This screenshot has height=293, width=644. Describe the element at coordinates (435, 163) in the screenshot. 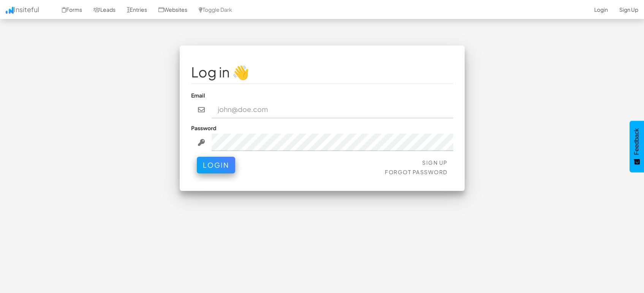

I see `a: Sign Up` at that location.